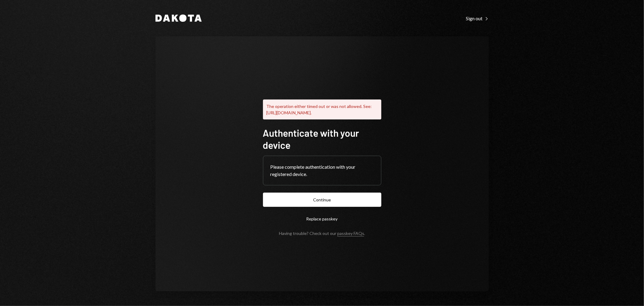 Image resolution: width=644 pixels, height=306 pixels. Describe the element at coordinates (477, 18) in the screenshot. I see `div: Sign out` at that location.